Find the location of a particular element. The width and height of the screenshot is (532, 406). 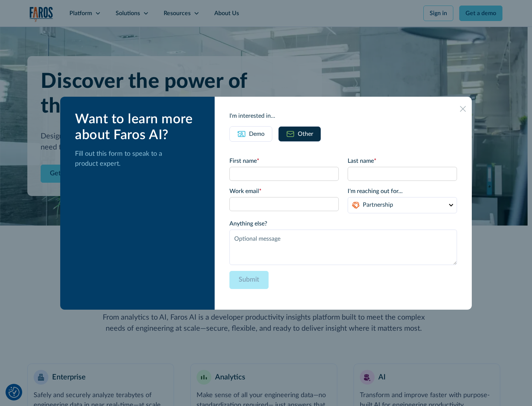

input: Submit is located at coordinates (249, 280).